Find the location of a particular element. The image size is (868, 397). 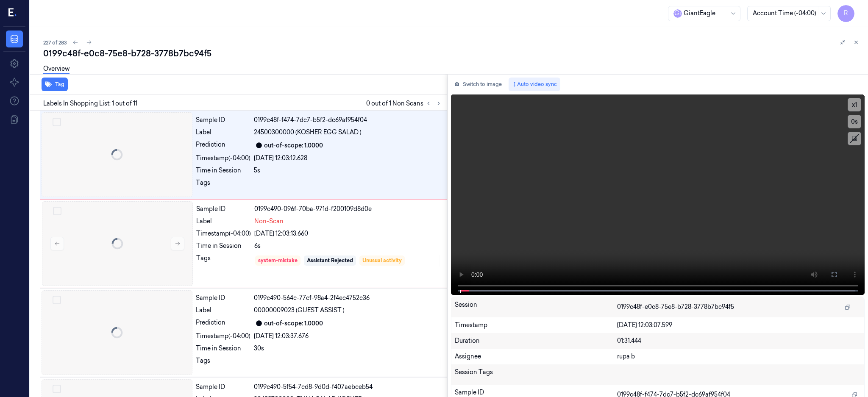

div: rupa b is located at coordinates (739, 356).